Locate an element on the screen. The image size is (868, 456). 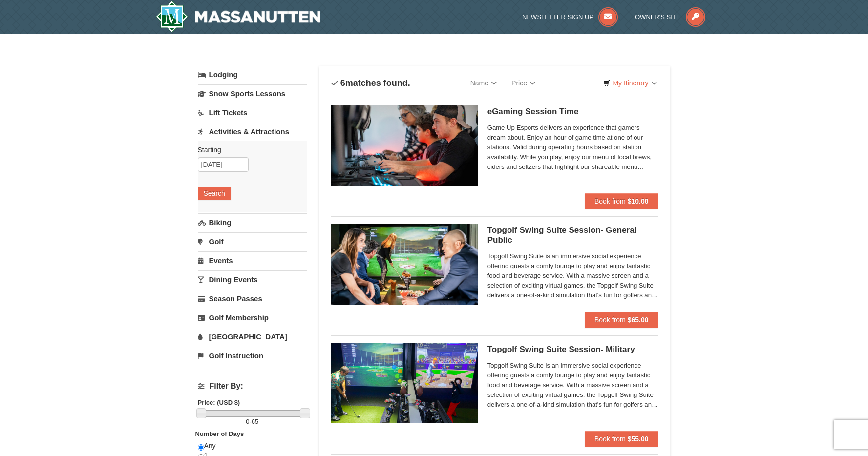
button: Book from $65.00 is located at coordinates (621, 320).